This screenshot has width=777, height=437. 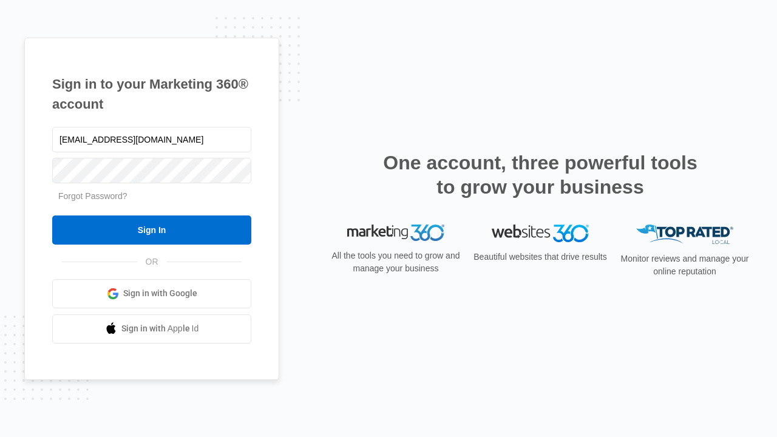 What do you see at coordinates (396, 233) in the screenshot?
I see `img: Marketing 360` at bounding box center [396, 233].